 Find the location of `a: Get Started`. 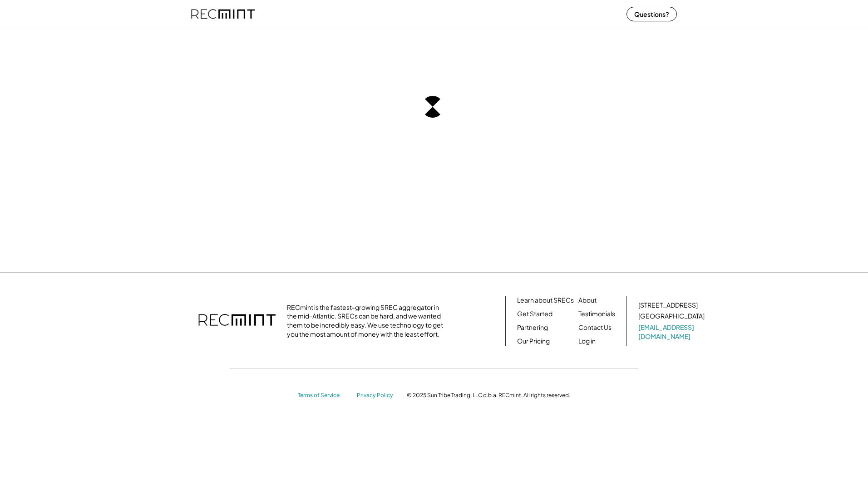

a: Get Started is located at coordinates (535, 314).